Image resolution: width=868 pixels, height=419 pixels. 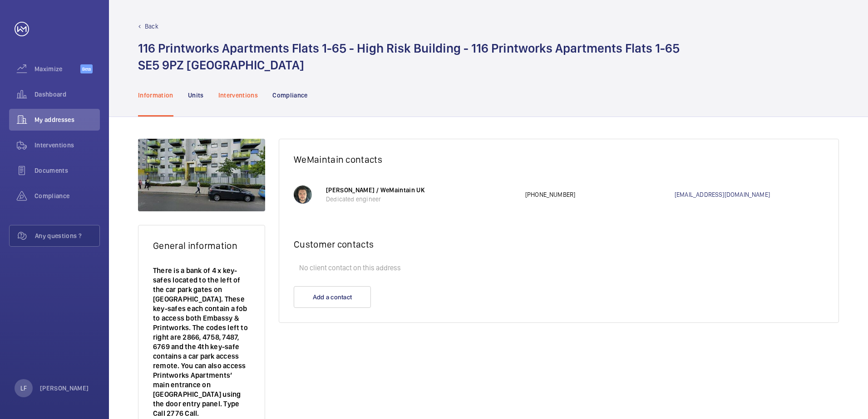 I want to click on span: Maximize, so click(x=57, y=69).